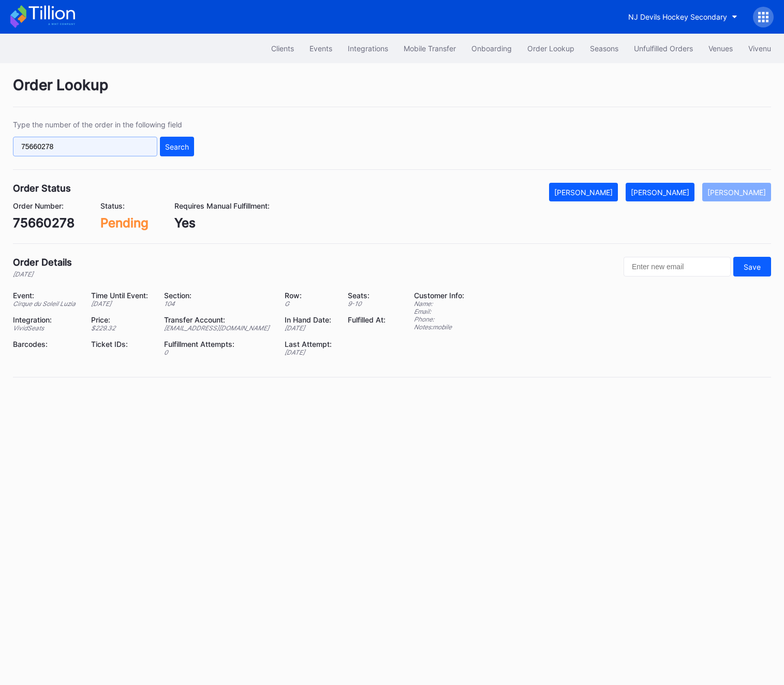 The image size is (784, 685). I want to click on div: 75660278, so click(43, 223).